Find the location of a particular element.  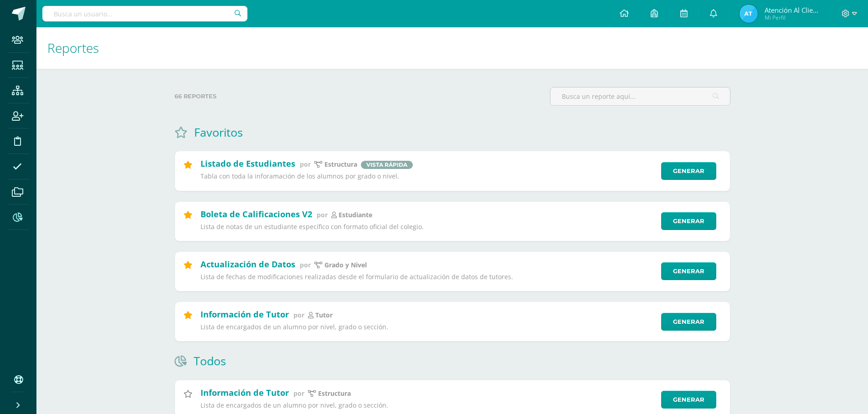

h2: Actualización de Datos is located at coordinates (248, 264).